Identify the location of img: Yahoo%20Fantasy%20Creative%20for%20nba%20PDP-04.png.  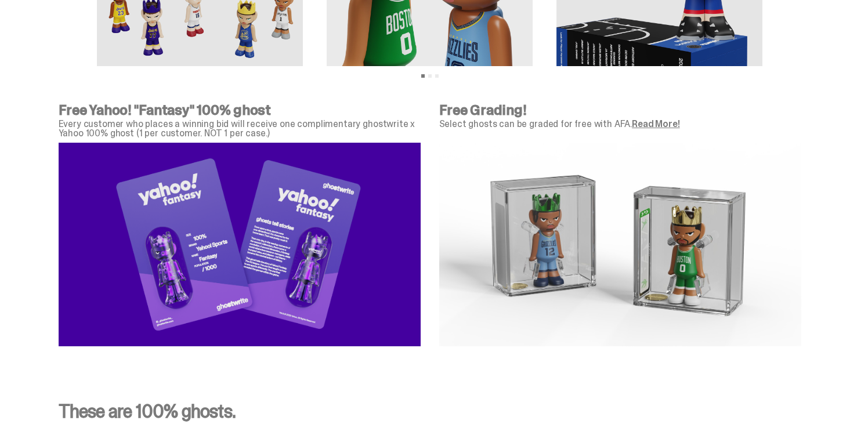
(239, 244).